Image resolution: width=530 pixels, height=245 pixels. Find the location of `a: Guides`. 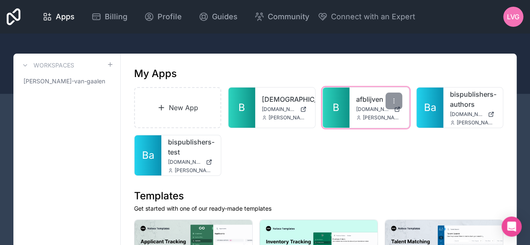

a: Guides is located at coordinates (218, 17).